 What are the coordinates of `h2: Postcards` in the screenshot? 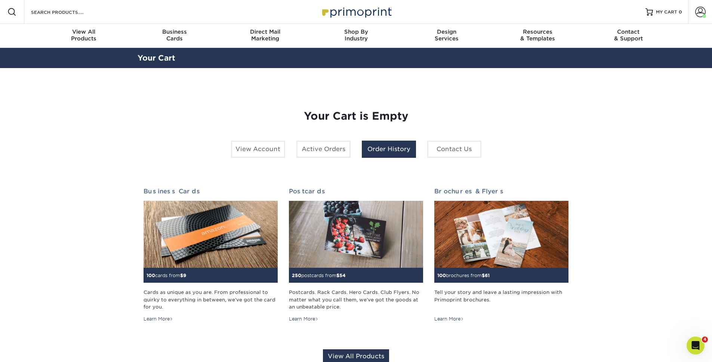 It's located at (356, 191).